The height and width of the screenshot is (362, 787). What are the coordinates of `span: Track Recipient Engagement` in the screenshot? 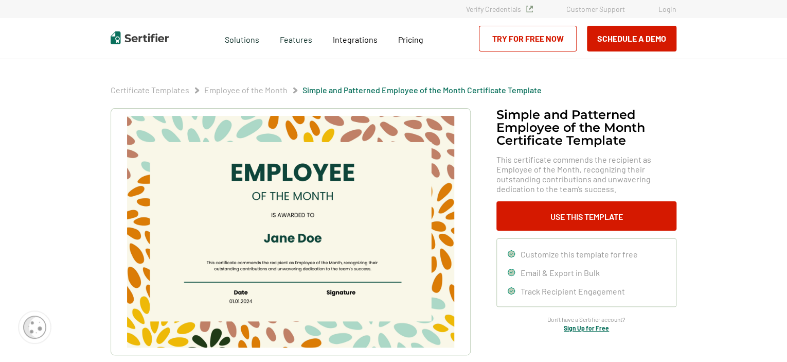 It's located at (572, 291).